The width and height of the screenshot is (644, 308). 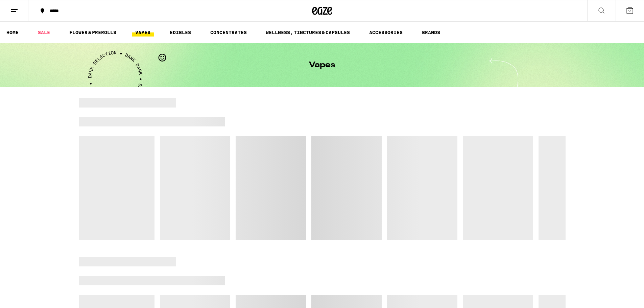 What do you see at coordinates (142, 32) in the screenshot?
I see `a: VAPES` at bounding box center [142, 32].